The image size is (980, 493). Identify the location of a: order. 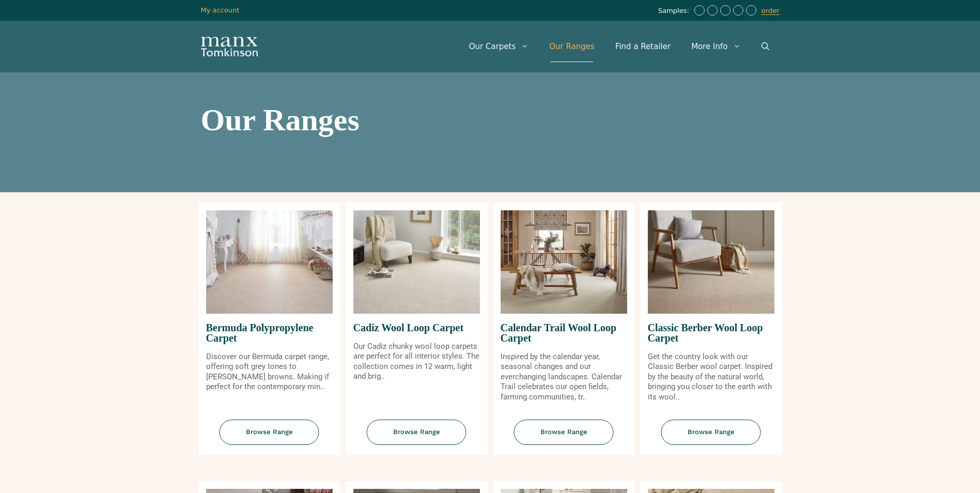
(771, 11).